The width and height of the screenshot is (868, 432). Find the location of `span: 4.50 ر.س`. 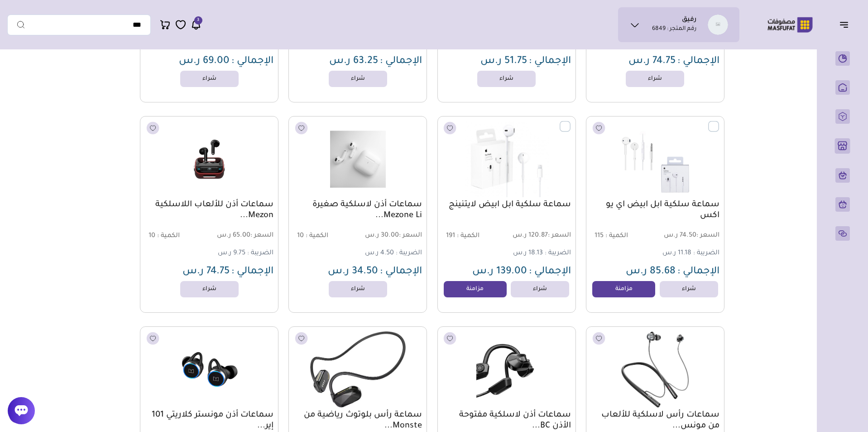

span: 4.50 ر.س is located at coordinates (379, 254).